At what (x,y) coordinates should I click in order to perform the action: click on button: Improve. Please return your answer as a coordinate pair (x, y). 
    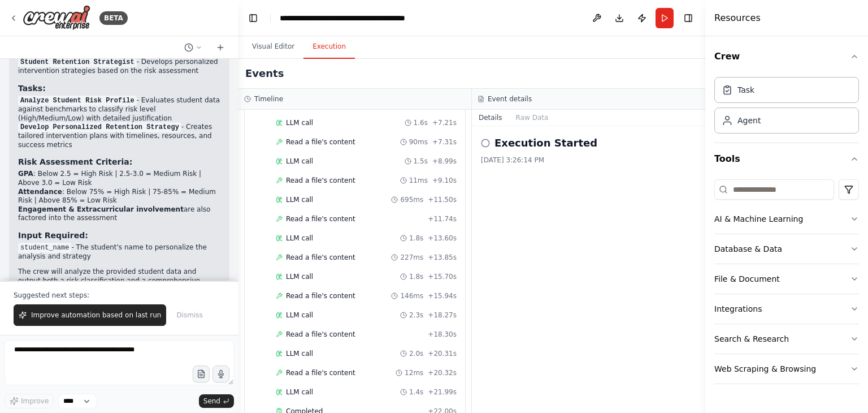
    Looking at the image, I should click on (29, 401).